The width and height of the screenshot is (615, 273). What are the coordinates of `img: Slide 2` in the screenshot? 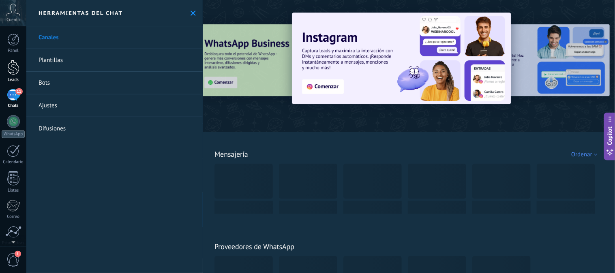 It's located at (524, 60).